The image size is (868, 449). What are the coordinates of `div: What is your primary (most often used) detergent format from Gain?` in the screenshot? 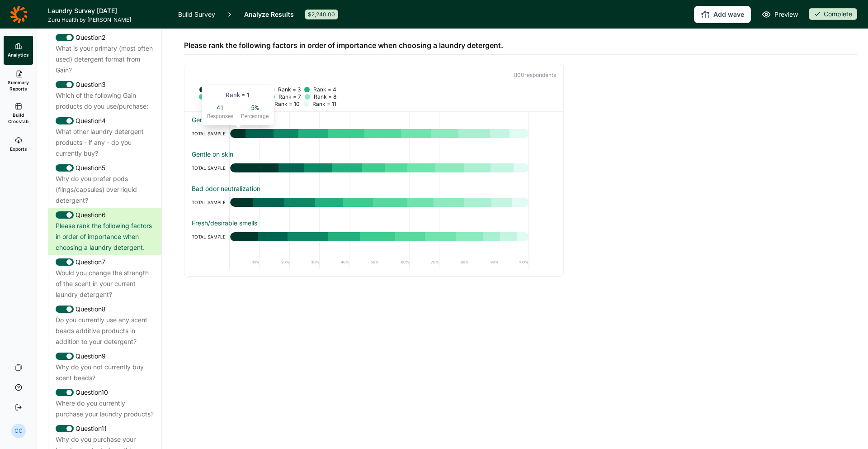 It's located at (105, 59).